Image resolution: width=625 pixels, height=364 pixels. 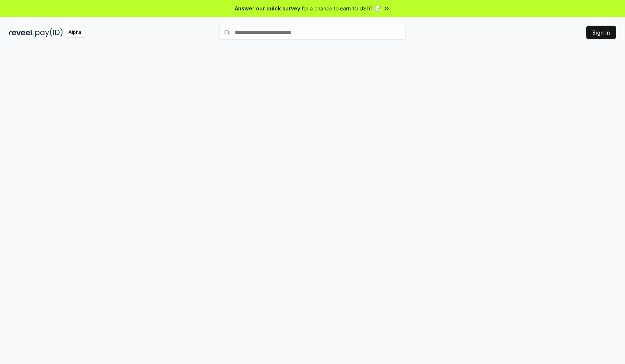 I want to click on span: for a chance to earn 10 USDT 📝, so click(x=342, y=8).